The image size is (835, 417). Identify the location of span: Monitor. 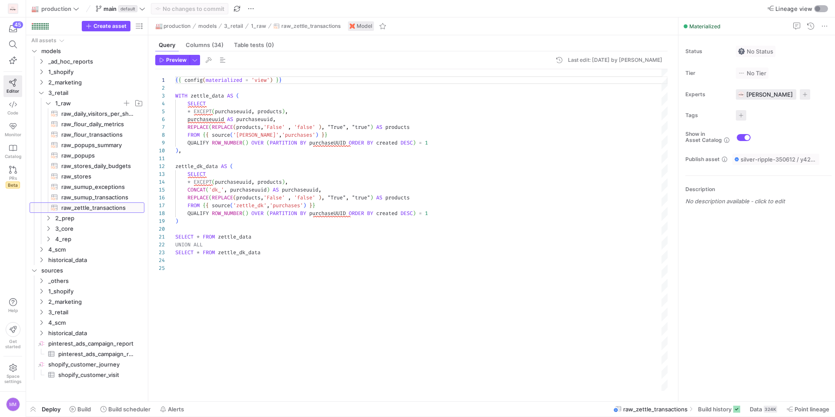
(13, 134).